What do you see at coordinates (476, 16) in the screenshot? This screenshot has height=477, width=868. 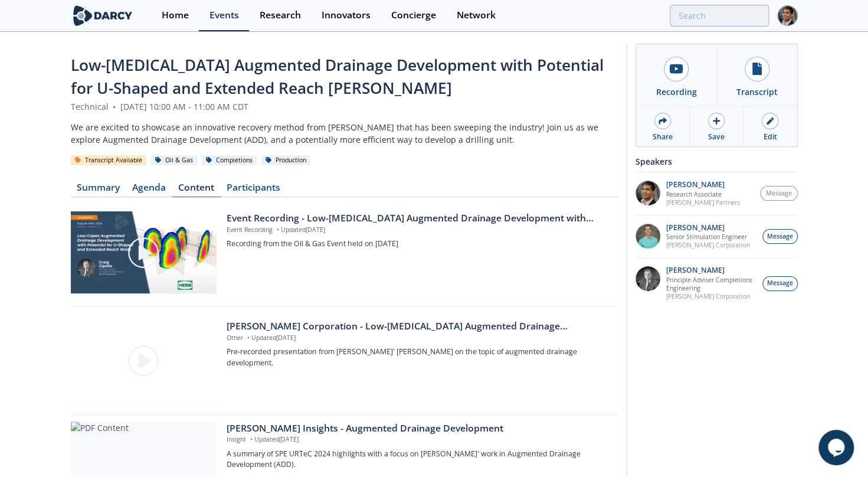 I see `div: Network` at bounding box center [476, 16].